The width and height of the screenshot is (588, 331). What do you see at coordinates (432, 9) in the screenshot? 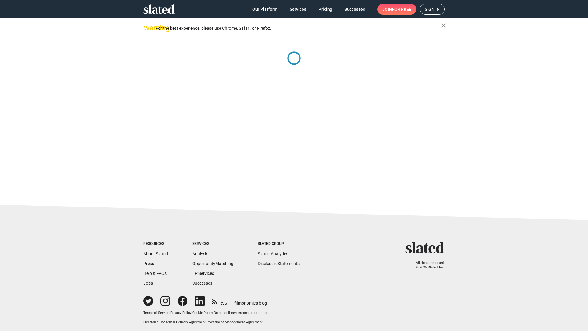
I see `a: Sign in` at bounding box center [432, 9].